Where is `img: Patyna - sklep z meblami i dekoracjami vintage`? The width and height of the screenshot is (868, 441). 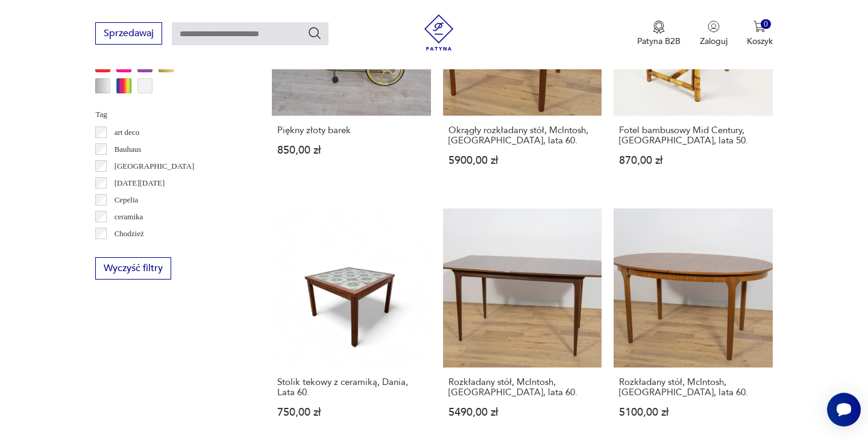
img: Patyna - sklep z meblami i dekoracjami vintage is located at coordinates (439, 32).